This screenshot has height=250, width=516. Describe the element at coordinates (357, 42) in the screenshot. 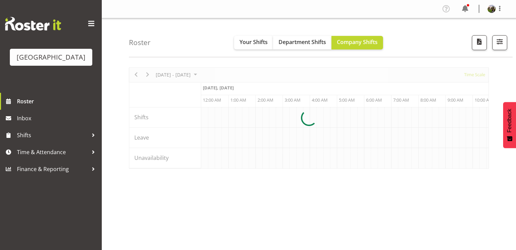

I see `span: Company Shifts` at that location.